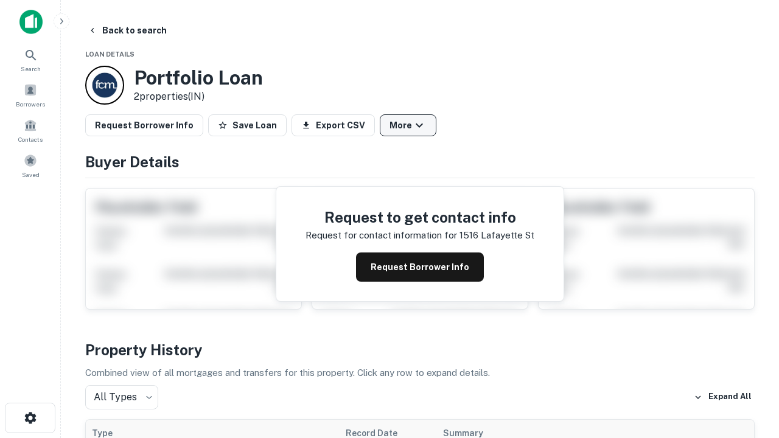 The image size is (779, 438). I want to click on h4: Request to get contact info, so click(420, 217).